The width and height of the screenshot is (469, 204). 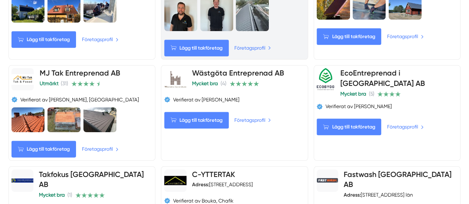 What do you see at coordinates (70, 195) in the screenshot?
I see `span: (1)` at bounding box center [70, 195].